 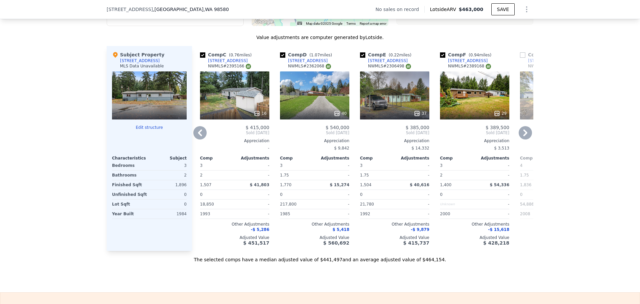 I want to click on span: 0.76, so click(x=235, y=55).